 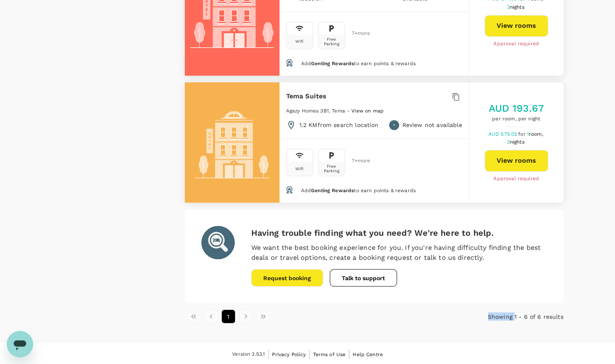 What do you see at coordinates (516, 119) in the screenshot?
I see `span: per room, per night` at bounding box center [516, 119].